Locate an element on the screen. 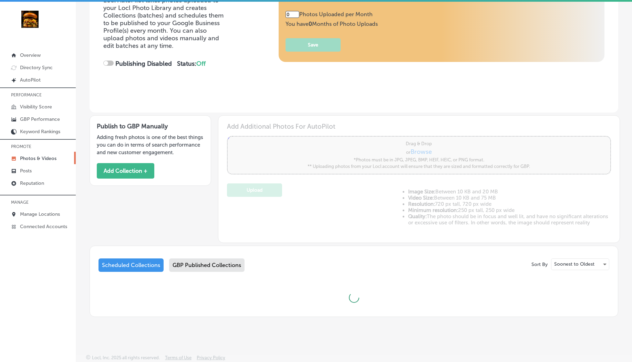 The image size is (632, 362). p: Soonest to Oldest is located at coordinates (574, 264).